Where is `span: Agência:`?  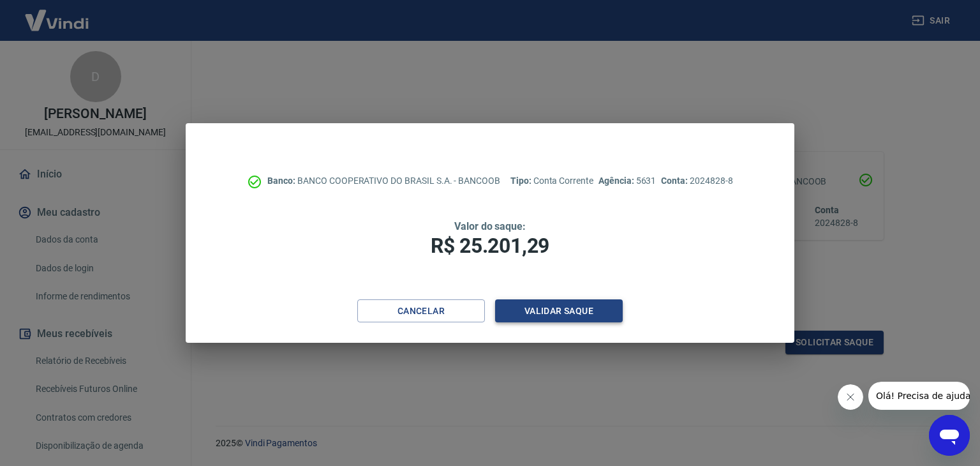
span: Agência: is located at coordinates (617, 181).